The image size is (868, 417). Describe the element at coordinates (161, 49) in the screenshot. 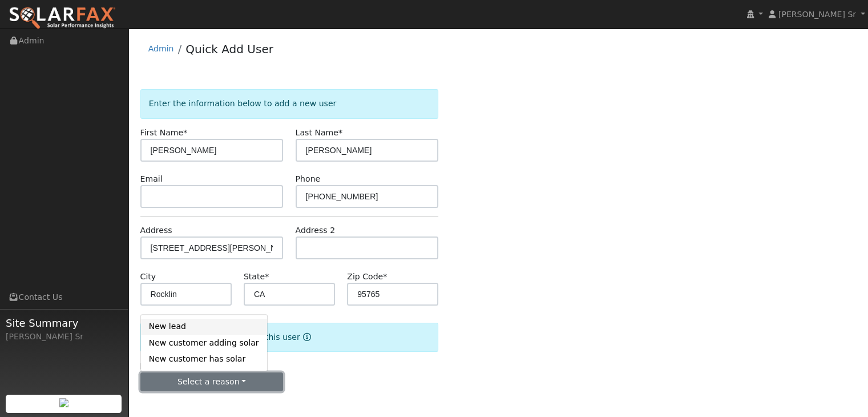

I see `a: Admin` at that location.